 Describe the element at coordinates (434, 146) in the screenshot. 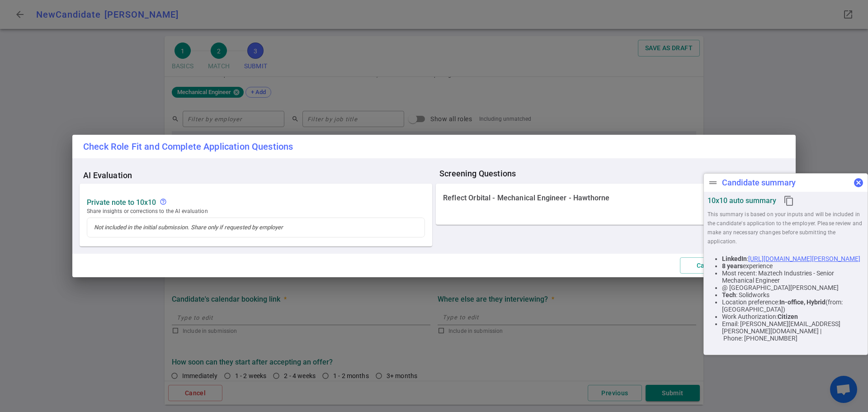

I see `h2: Check Role Fit and Complete Application Questions` at that location.